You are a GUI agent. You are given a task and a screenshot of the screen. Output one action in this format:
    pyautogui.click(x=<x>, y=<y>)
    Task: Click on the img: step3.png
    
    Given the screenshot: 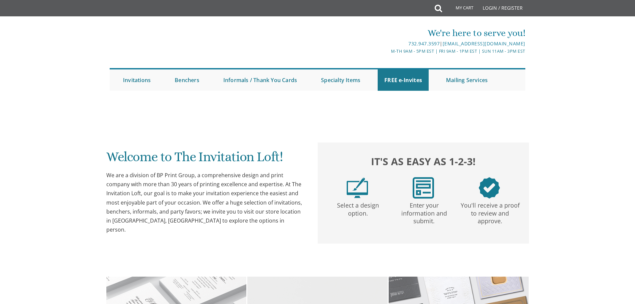 What is the action you would take?
    pyautogui.click(x=490, y=188)
    